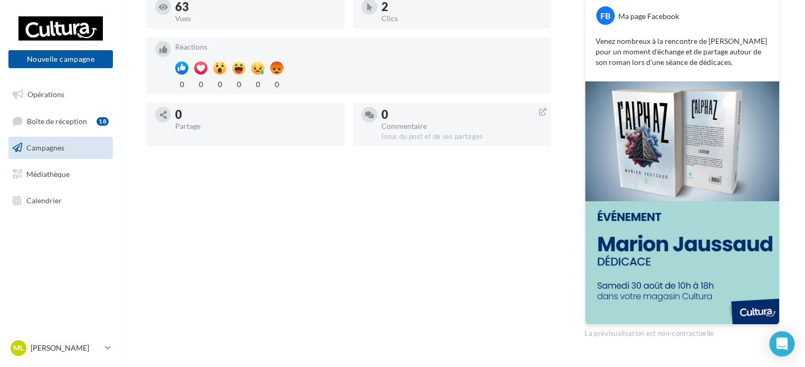 Image resolution: width=805 pixels, height=367 pixels. I want to click on span: Boîte de réception, so click(57, 120).